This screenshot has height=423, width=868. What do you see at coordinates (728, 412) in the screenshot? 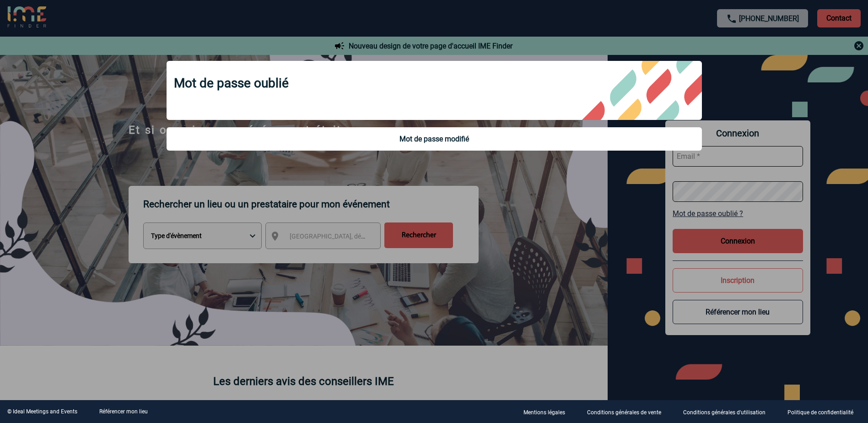
I see `a: Conditions générales d'utilisation` at bounding box center [728, 412].